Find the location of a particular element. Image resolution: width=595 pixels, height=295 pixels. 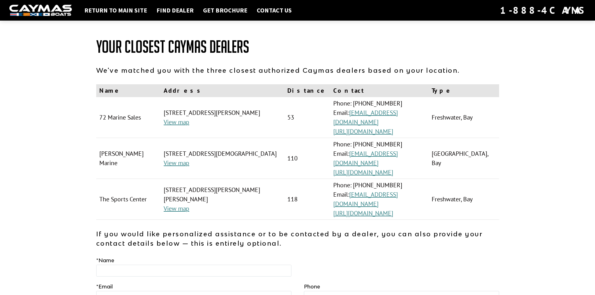

th: Distance is located at coordinates (307, 91).